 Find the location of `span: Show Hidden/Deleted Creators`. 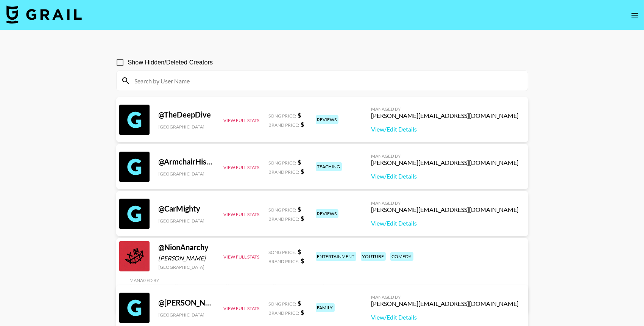

span: Show Hidden/Deleted Creators is located at coordinates (170, 62).